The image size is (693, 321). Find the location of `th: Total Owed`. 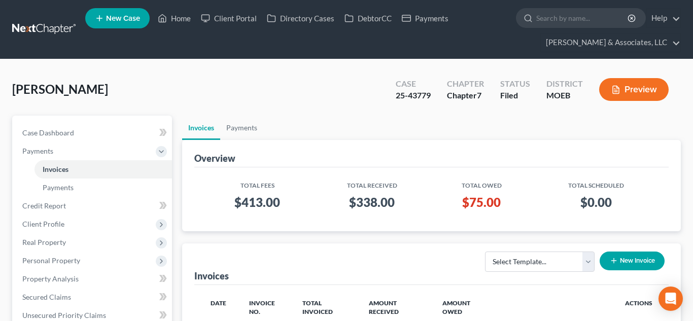

th: Total Owed is located at coordinates (482, 183).